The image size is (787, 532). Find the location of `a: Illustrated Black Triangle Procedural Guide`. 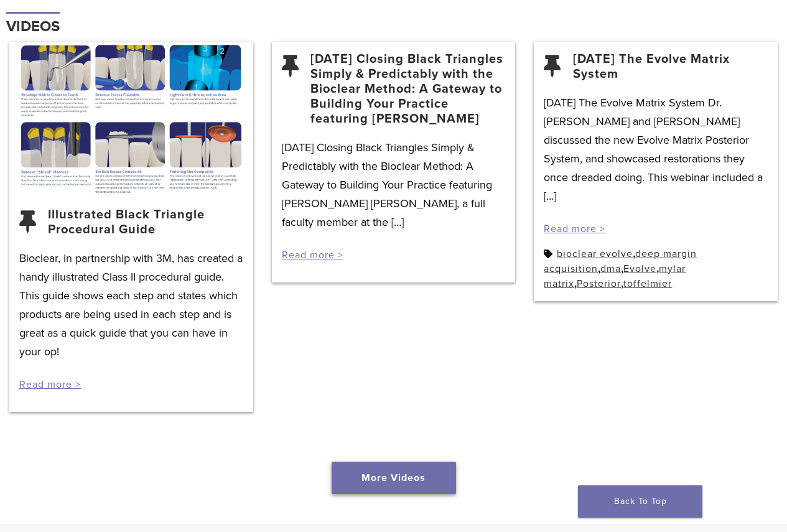

a: Illustrated Black Triangle Procedural Guide is located at coordinates (145, 222).